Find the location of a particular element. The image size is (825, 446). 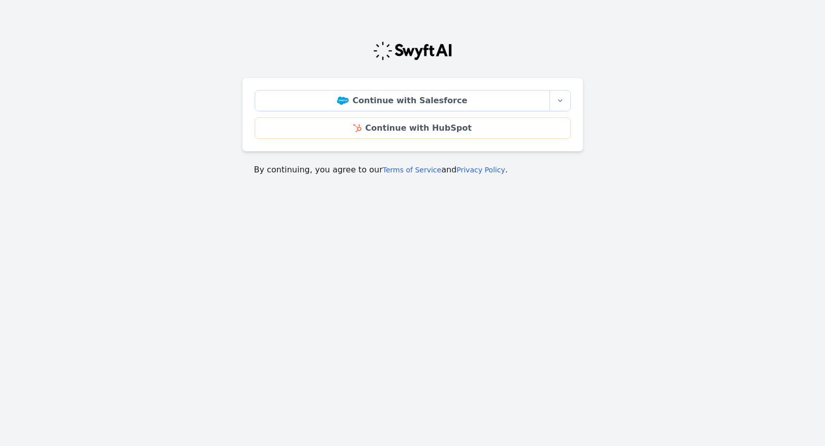

img: HubSpot is located at coordinates (357, 128).